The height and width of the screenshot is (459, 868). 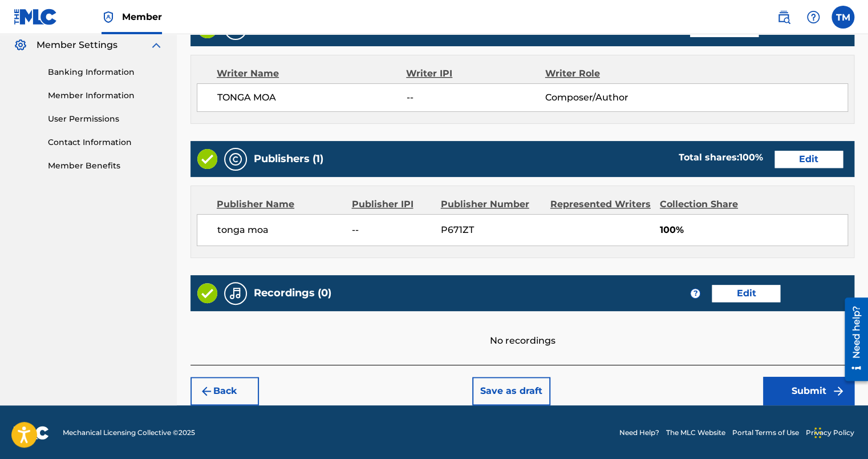 What do you see at coordinates (36, 16) in the screenshot?
I see `img: MLC Logo` at bounding box center [36, 16].